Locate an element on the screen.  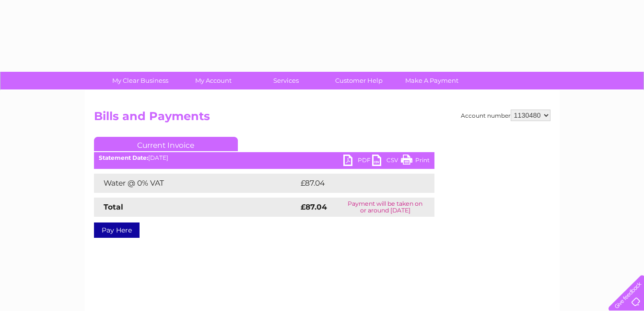
a: CSV is located at coordinates (386, 162).